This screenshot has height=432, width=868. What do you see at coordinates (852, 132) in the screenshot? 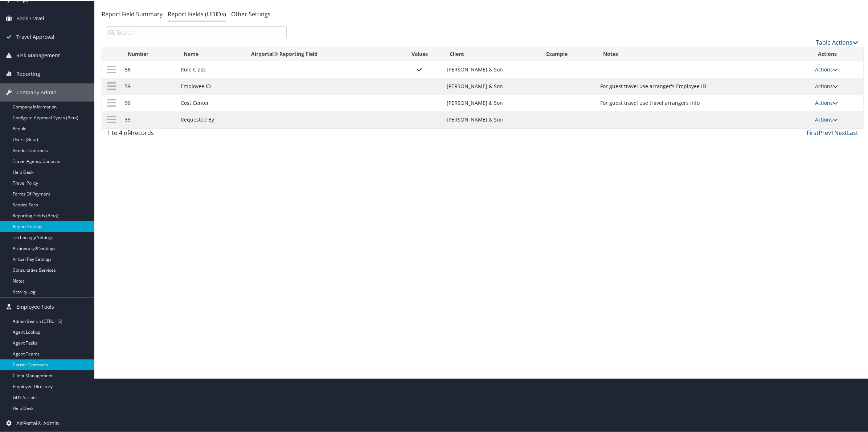
I see `a: Last` at bounding box center [852, 132].